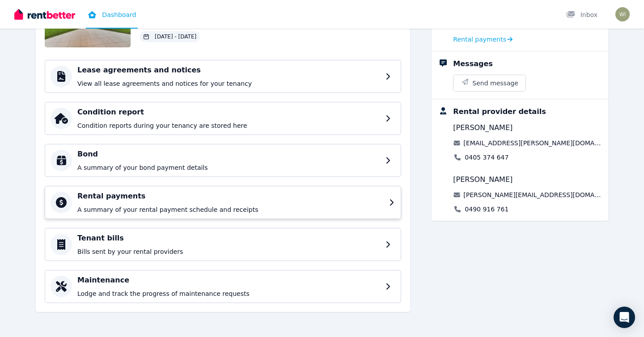 This screenshot has height=337, width=644. Describe the element at coordinates (229, 83) in the screenshot. I see `p: View all lease agreements and notices for your tenancy` at that location.